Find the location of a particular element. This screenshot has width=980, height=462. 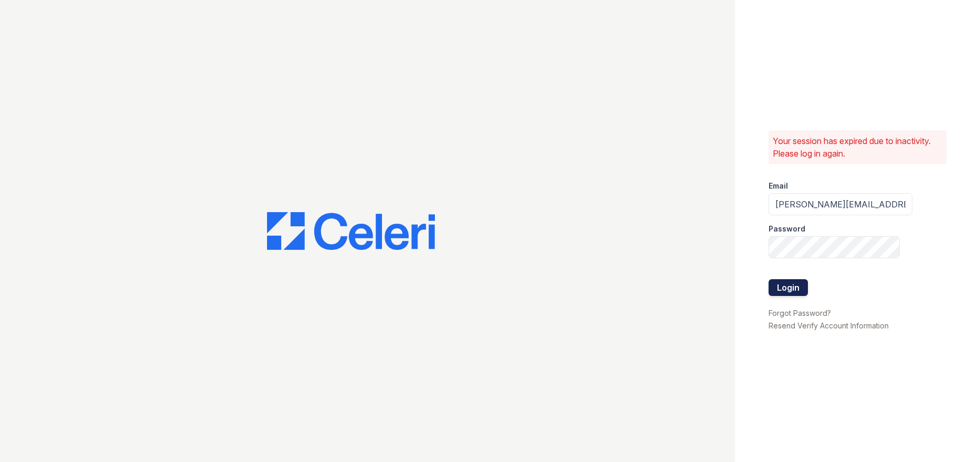

label: Password is located at coordinates (787, 229).